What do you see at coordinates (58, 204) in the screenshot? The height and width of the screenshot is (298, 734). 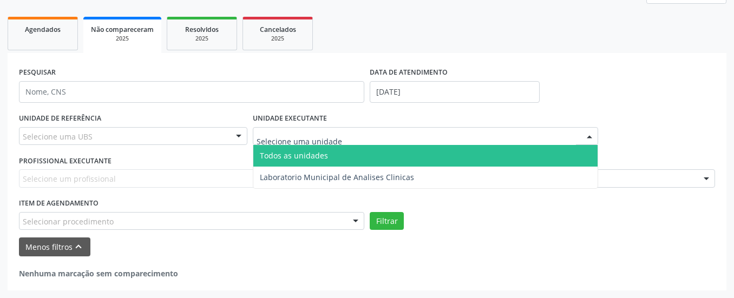 I see `label: Item de agendamento` at bounding box center [58, 204].